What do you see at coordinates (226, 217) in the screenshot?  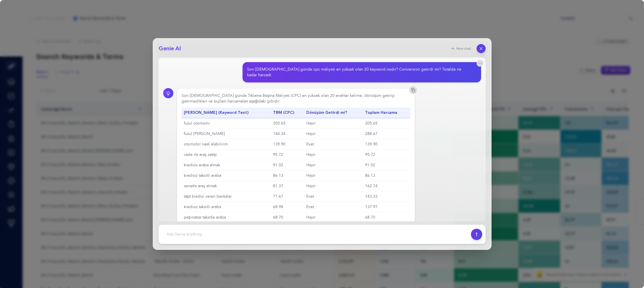 I see `td: peşinatsız taksitle araba` at bounding box center [226, 217].